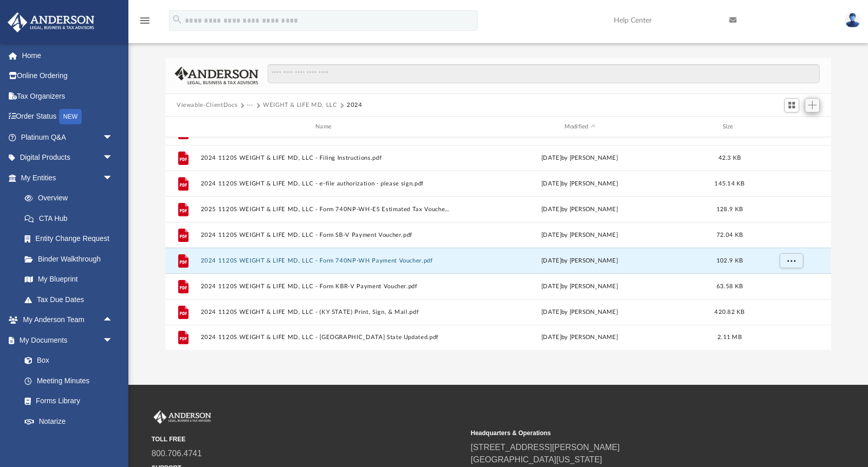 The height and width of the screenshot is (467, 868). What do you see at coordinates (355, 105) in the screenshot?
I see `button: 2024` at bounding box center [355, 105].